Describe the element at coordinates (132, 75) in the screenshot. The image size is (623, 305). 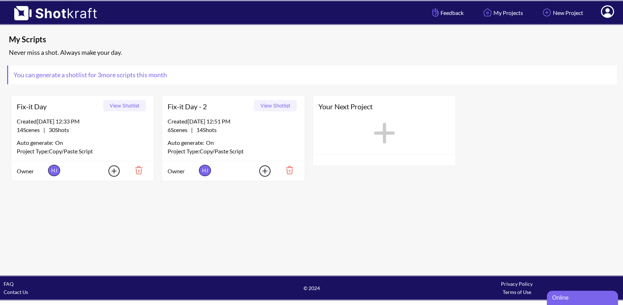
I see `span: 3 more scripts this month` at that location.